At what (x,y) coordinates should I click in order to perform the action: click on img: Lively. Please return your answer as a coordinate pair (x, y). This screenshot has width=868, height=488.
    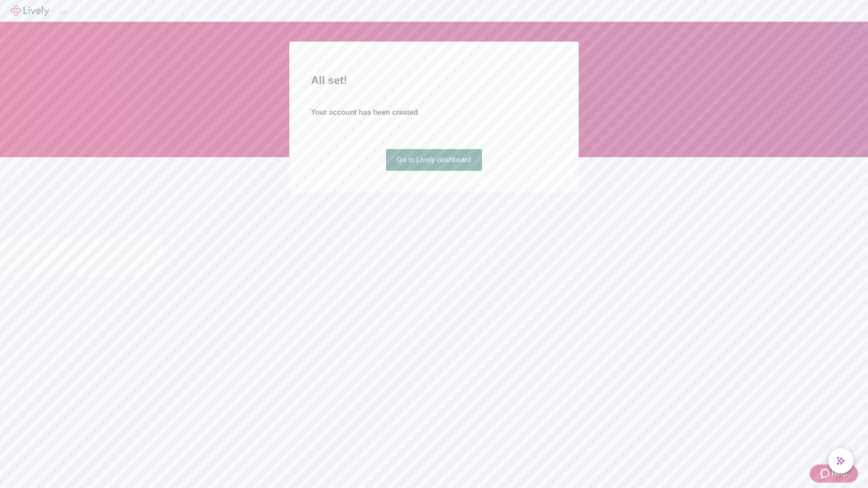
    Looking at the image, I should click on (30, 11).